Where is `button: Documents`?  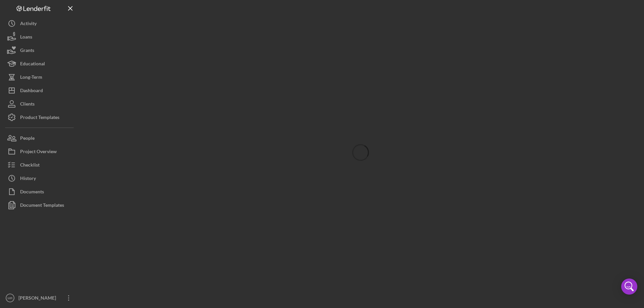
button: Documents is located at coordinates (40, 192).